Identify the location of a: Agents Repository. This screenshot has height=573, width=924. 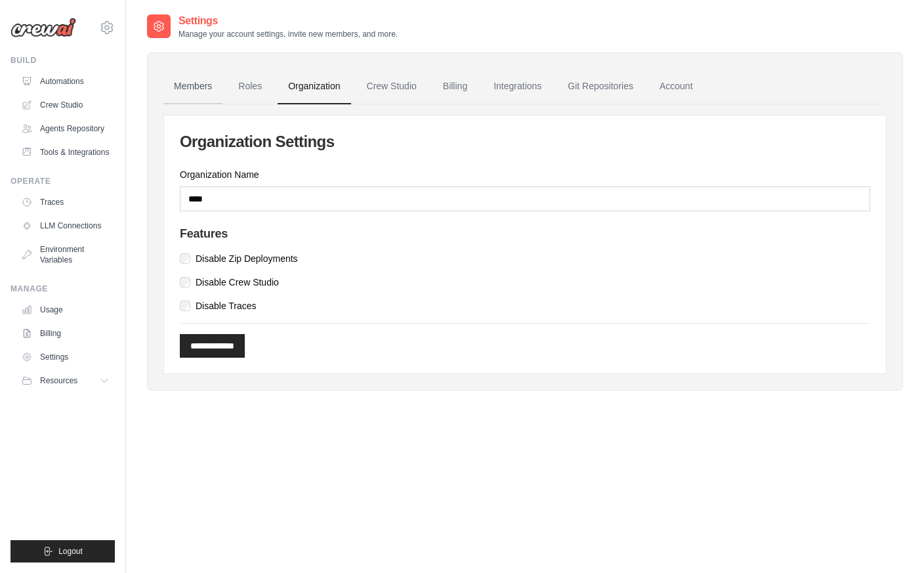
(65, 129).